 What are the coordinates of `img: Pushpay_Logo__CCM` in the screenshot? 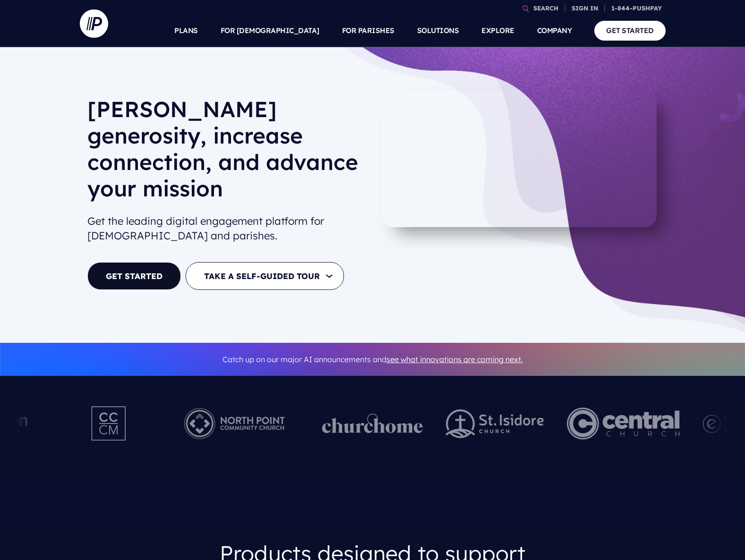 It's located at (109, 424).